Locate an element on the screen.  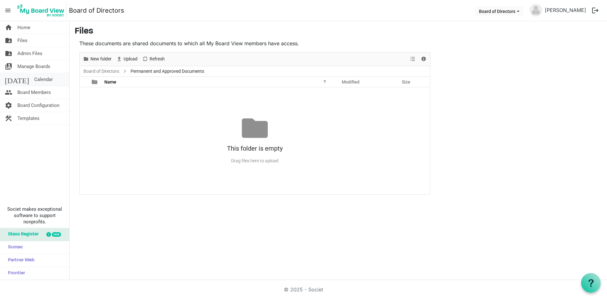
span: settings is located at coordinates (9, 105).